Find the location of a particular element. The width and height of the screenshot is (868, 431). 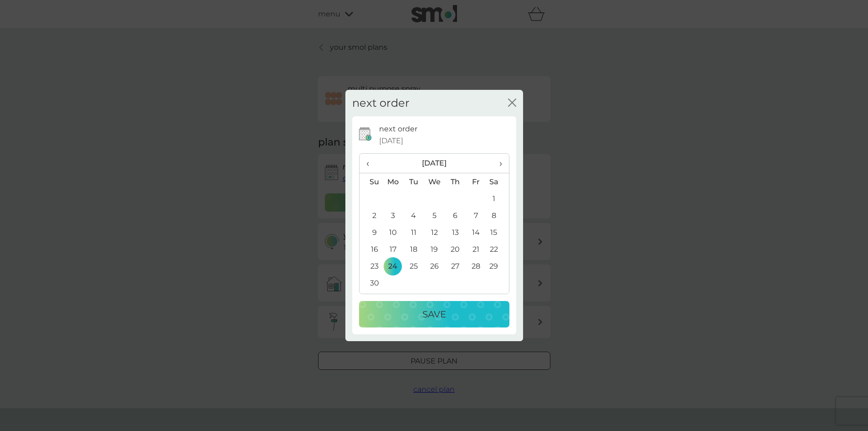

td: 7 is located at coordinates (476, 215).